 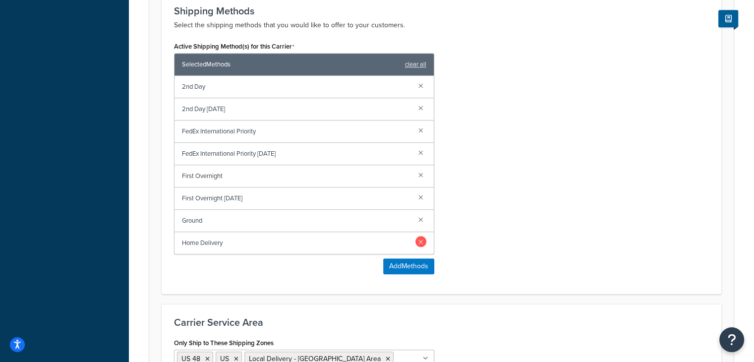 I want to click on label: Active Shipping Method(s) for this Carrier, so click(x=234, y=47).